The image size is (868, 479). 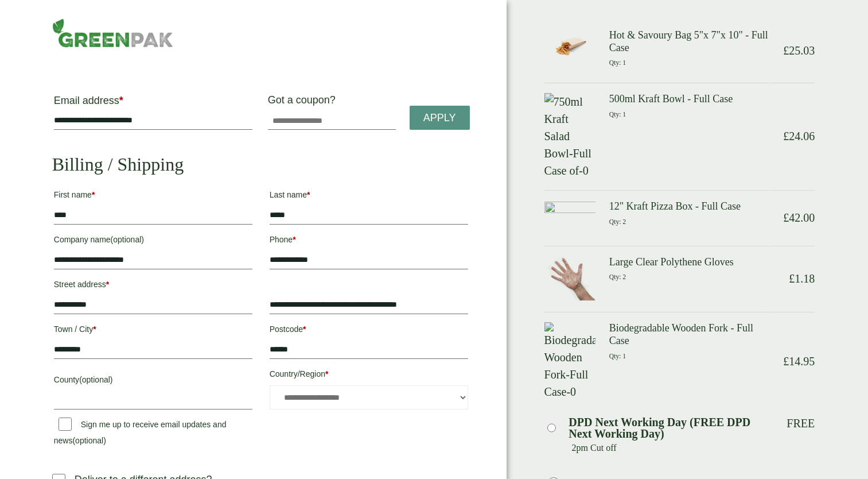 I want to click on label: Sign me up to receive email updates and news, so click(x=140, y=434).